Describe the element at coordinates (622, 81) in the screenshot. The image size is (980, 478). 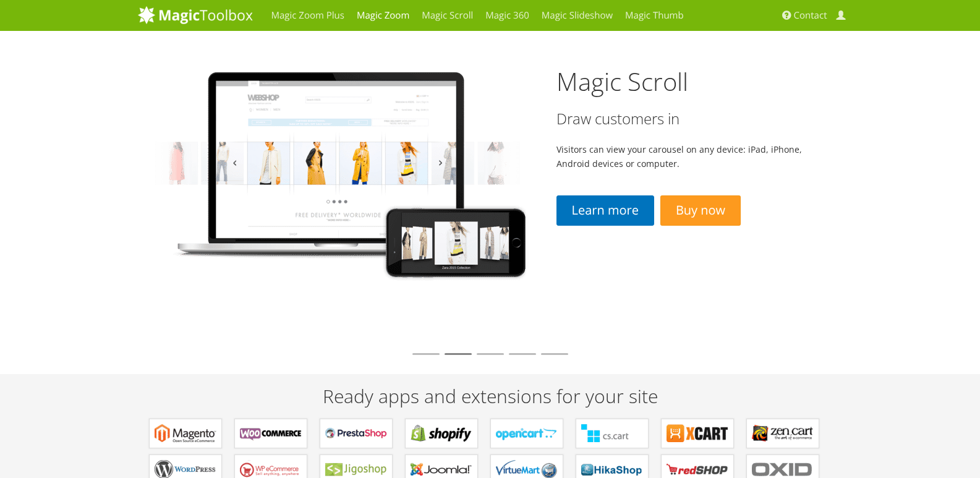
I see `a: Magic Scroll` at that location.